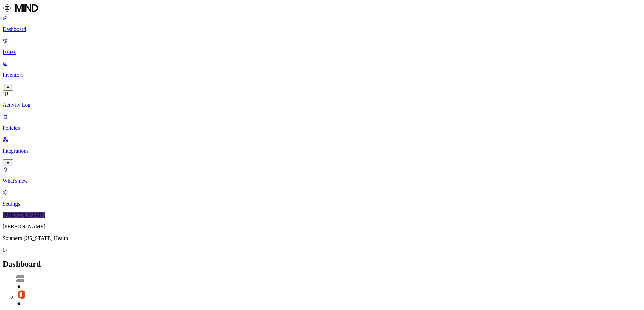  Describe the element at coordinates (322, 151) in the screenshot. I see `a: Integrations` at that location.